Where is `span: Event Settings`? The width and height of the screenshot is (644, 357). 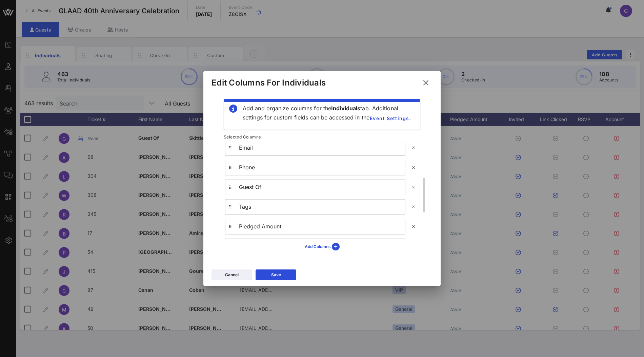 span: Event Settings is located at coordinates (389, 118).